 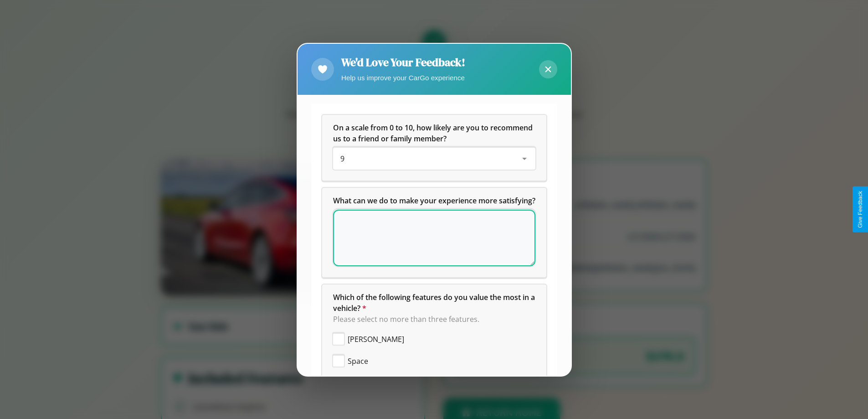 I want to click on h5: On a scale from 0 to 10, how likely are you to recommend us to a friend or family member?, so click(x=434, y=133).